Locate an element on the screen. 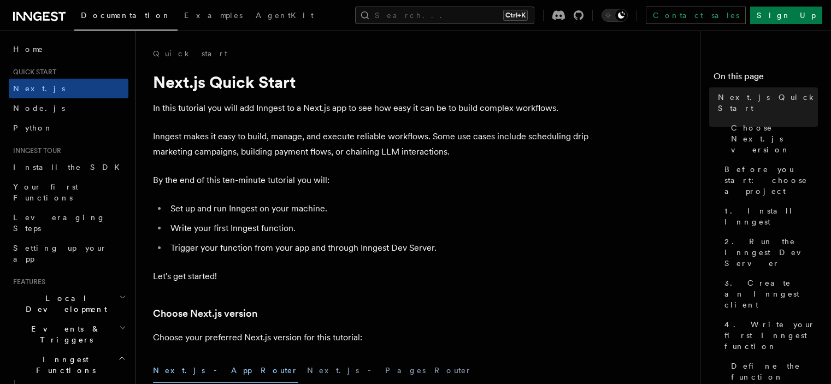 The image size is (831, 384). button: Events & Triggers is located at coordinates (68, 334).